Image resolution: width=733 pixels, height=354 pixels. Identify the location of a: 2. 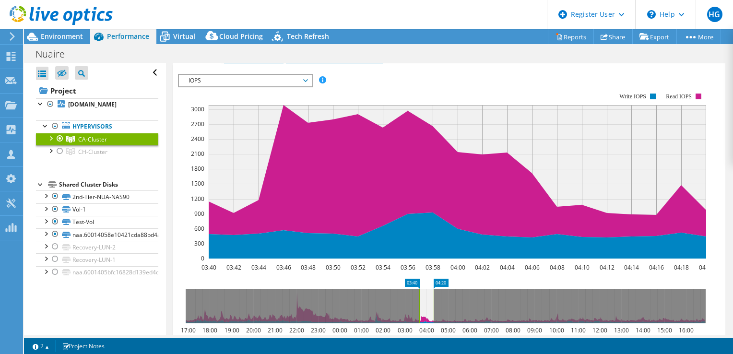
(41, 346).